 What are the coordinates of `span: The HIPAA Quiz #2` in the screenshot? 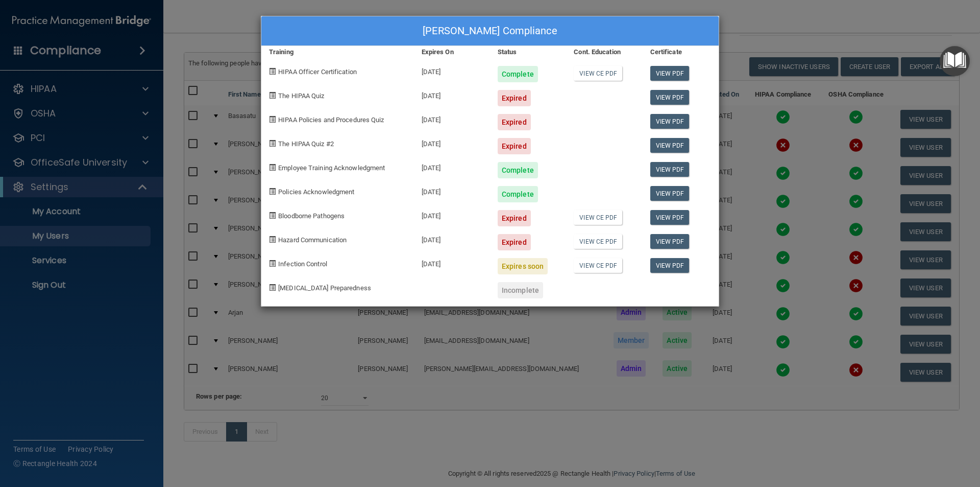 It's located at (306, 143).